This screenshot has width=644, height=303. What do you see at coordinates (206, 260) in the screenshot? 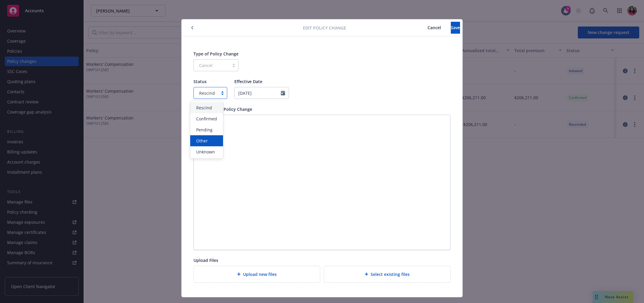
I see `span: Upload Files` at bounding box center [206, 260].